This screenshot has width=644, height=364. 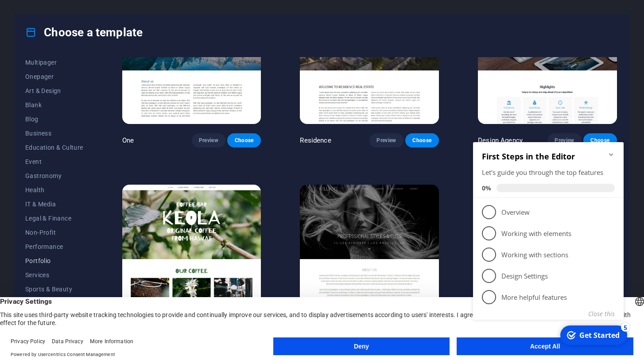 I want to click on span: IT & Media, so click(x=54, y=204).